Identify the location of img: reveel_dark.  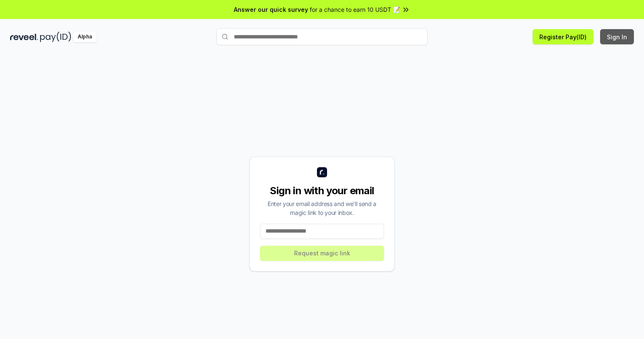
(24, 37).